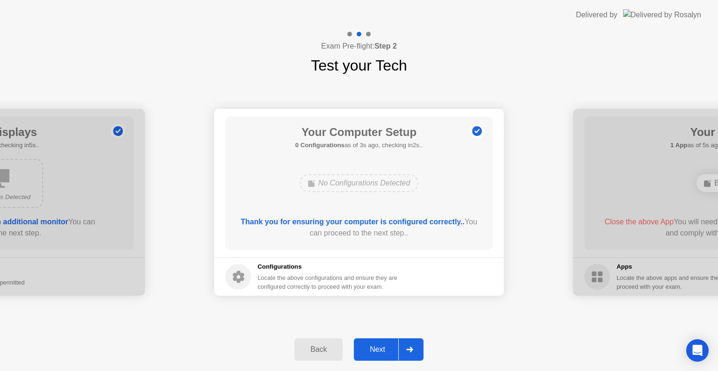  I want to click on div: Open Intercom Messenger, so click(698, 351).